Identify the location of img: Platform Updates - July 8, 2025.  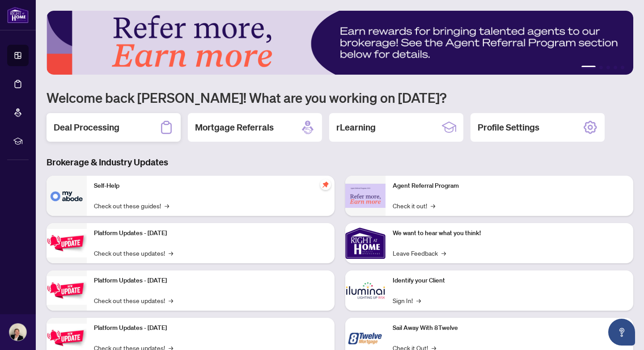
(67, 290).